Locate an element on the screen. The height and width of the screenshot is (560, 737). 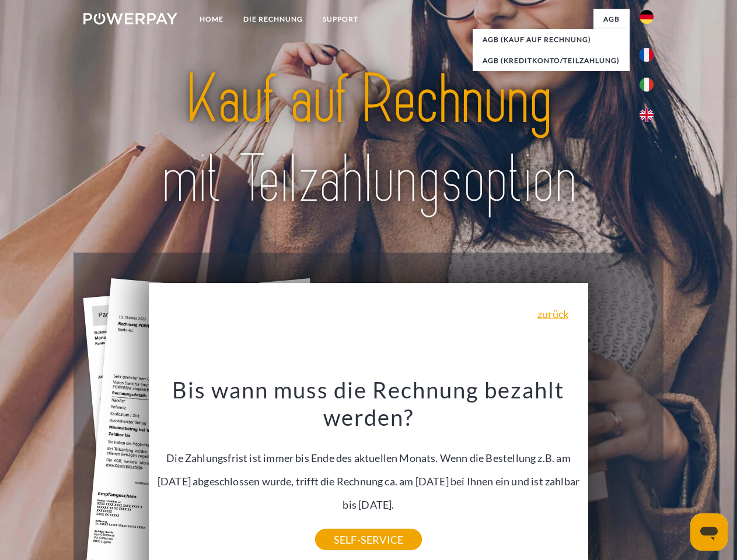
img: de is located at coordinates (646, 17).